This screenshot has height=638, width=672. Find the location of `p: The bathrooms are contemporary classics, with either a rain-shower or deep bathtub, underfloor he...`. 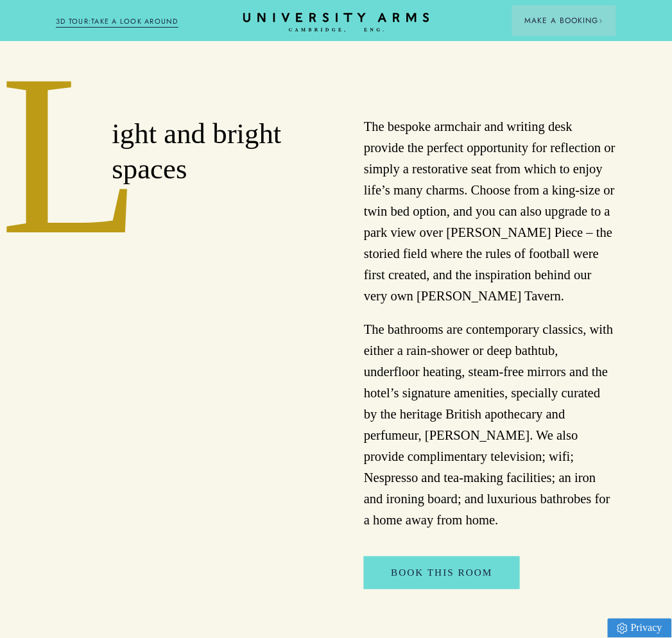

p: The bathrooms are contemporary classics, with either a rain-shower or deep bathtub, underfloor he... is located at coordinates (490, 425).